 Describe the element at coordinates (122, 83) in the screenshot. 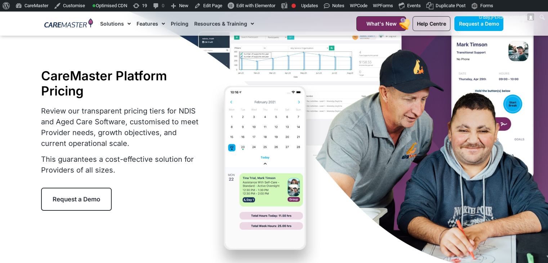

I see `h1: CareMaster Platform Pricing` at that location.